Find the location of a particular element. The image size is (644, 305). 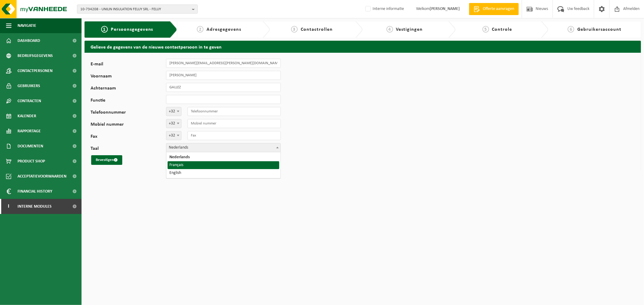

span: 3 is located at coordinates (294, 29).